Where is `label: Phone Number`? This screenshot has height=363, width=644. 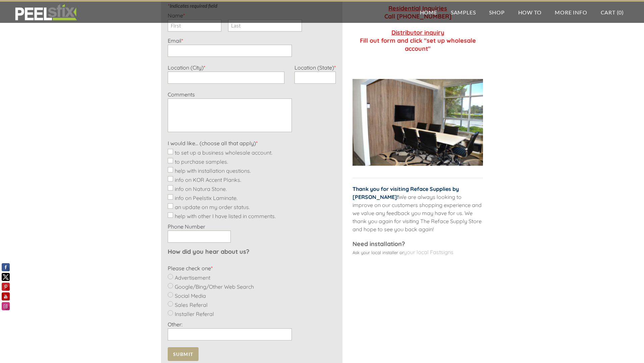 label: Phone Number is located at coordinates (187, 227).